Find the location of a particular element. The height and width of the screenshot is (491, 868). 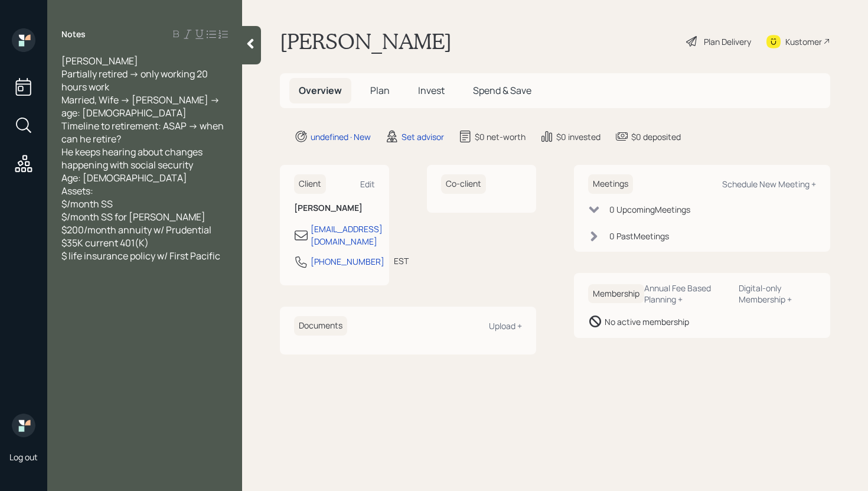

label: Notes is located at coordinates (73, 34).